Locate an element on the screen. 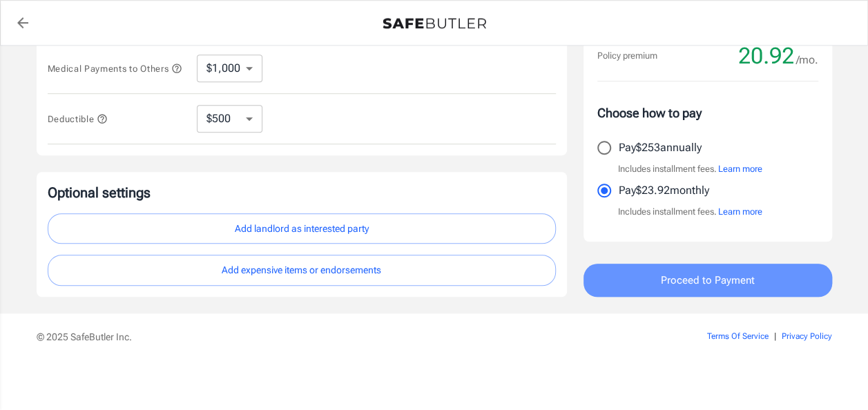 This screenshot has width=868, height=410. span: Deductible is located at coordinates (78, 119).